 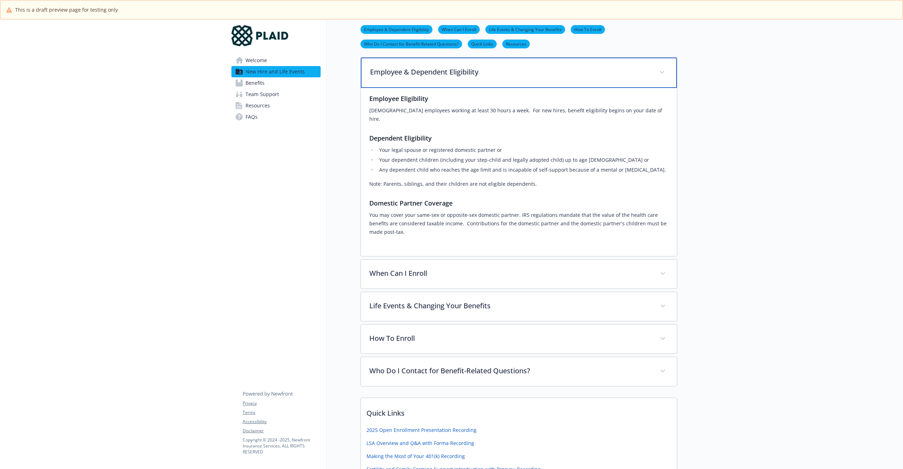 What do you see at coordinates (420, 442) in the screenshot?
I see `a: LSA Overview and Q&A with Forma Recording` at bounding box center [420, 442].